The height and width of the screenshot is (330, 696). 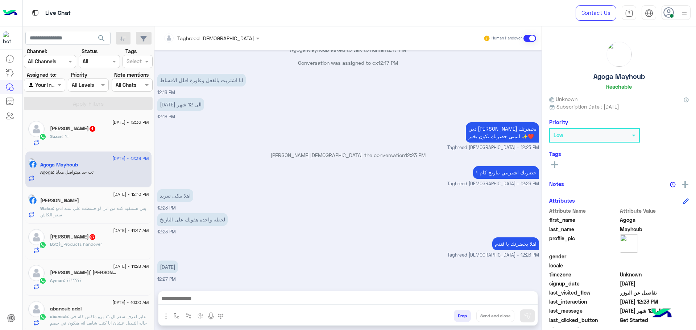 What do you see at coordinates (685, 185) in the screenshot?
I see `img: add` at bounding box center [685, 185].